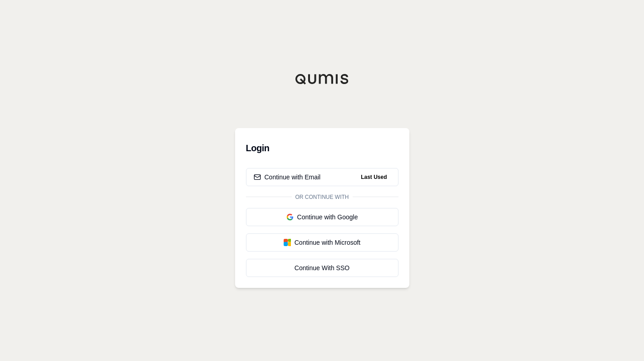 The width and height of the screenshot is (644, 361). Describe the element at coordinates (373, 178) in the screenshot. I see `span: Last Used` at that location.